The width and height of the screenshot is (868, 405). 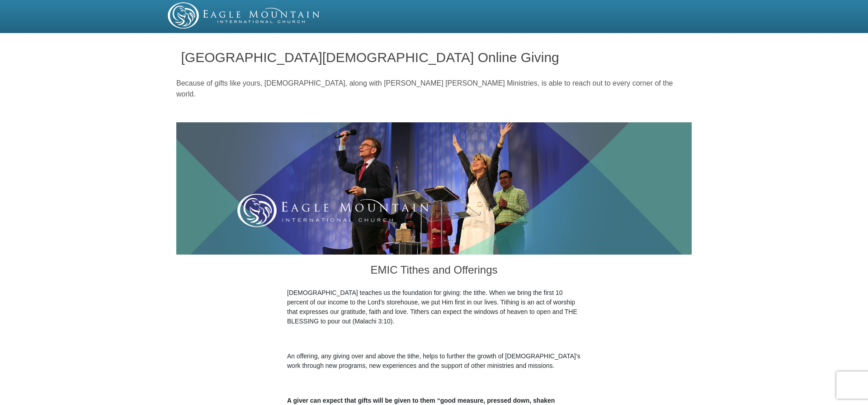 What do you see at coordinates (434, 360) in the screenshot?
I see `p: An offering, any giving over and above the tithe, helps to further the growth of [DEMOGRAPHIC_DAT...` at bounding box center [434, 360].